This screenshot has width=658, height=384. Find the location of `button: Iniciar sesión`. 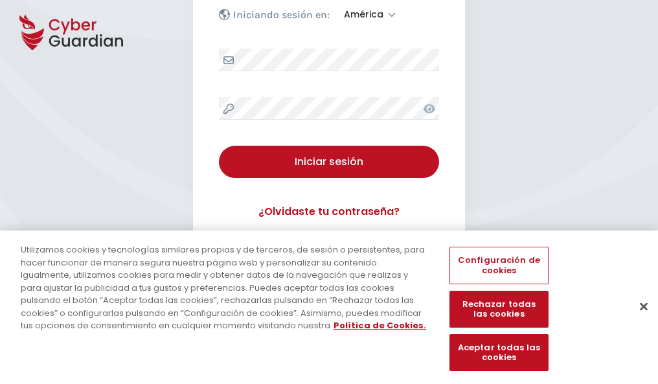

button: Iniciar sesión is located at coordinates (329, 162).